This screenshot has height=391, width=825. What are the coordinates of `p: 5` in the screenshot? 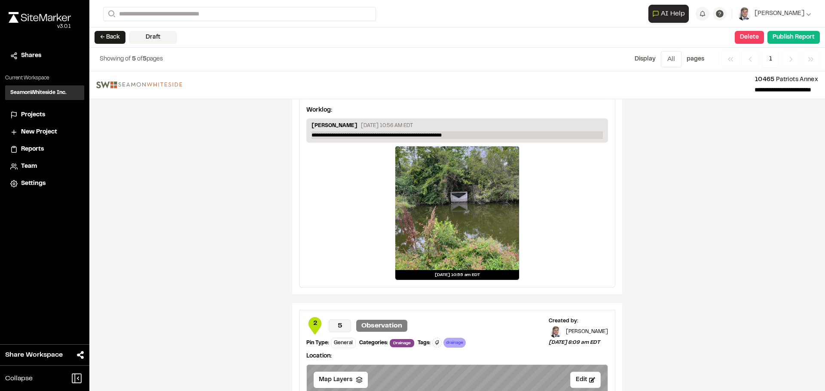 It's located at (340, 326).